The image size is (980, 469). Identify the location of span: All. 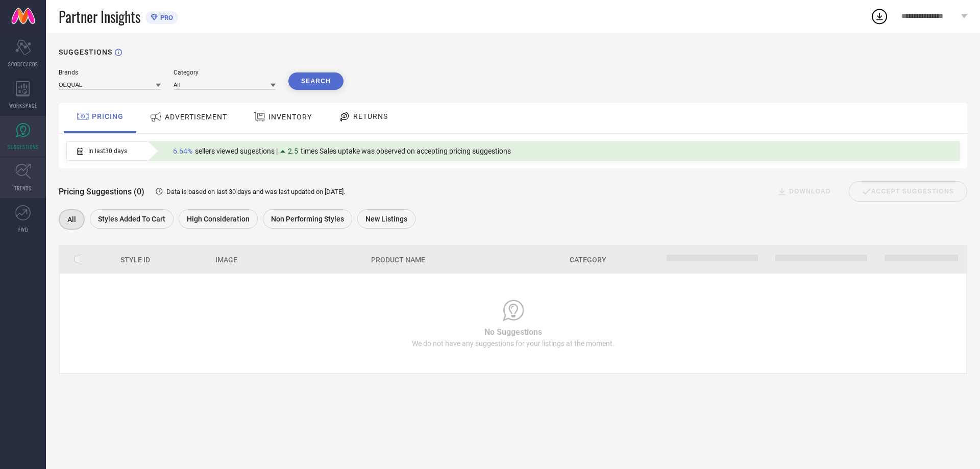
(72, 220).